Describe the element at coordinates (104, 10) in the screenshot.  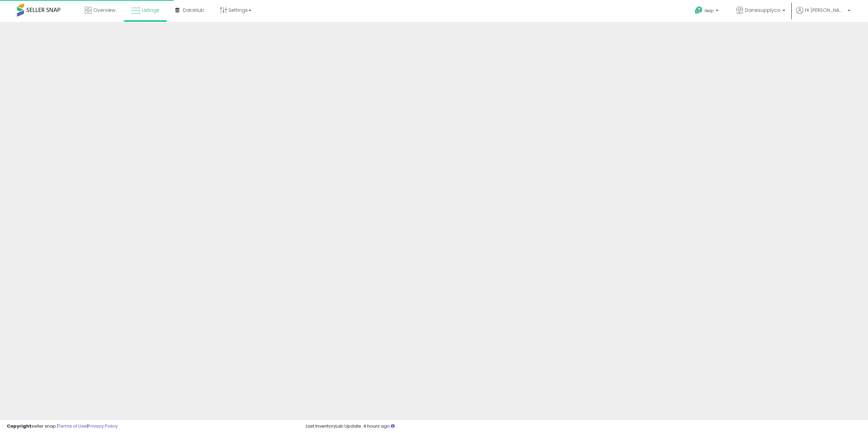
I see `span: Overview` at that location.